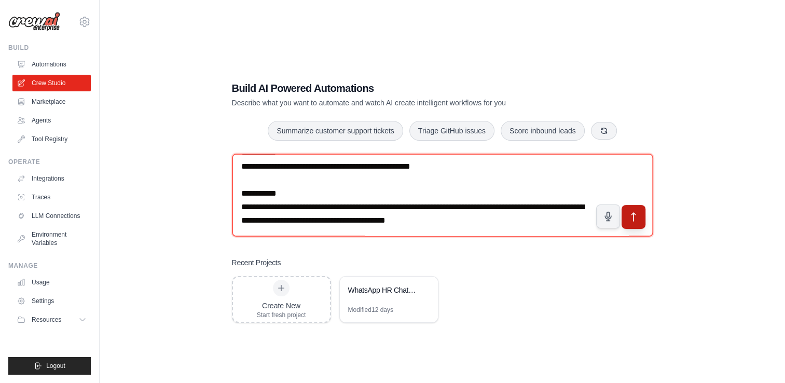 This screenshot has width=785, height=383. Describe the element at coordinates (542, 131) in the screenshot. I see `button: Score inbound leads` at that location.